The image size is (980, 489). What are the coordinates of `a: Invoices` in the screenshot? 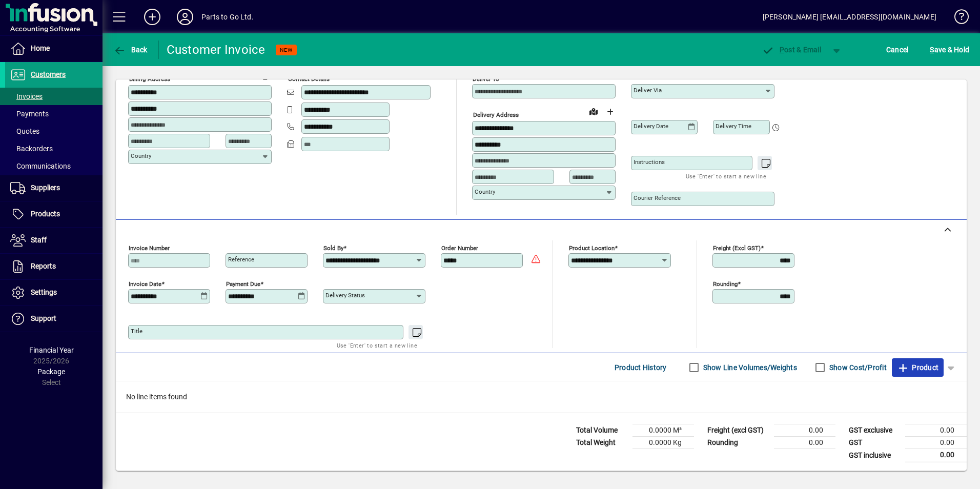 It's located at (54, 96).